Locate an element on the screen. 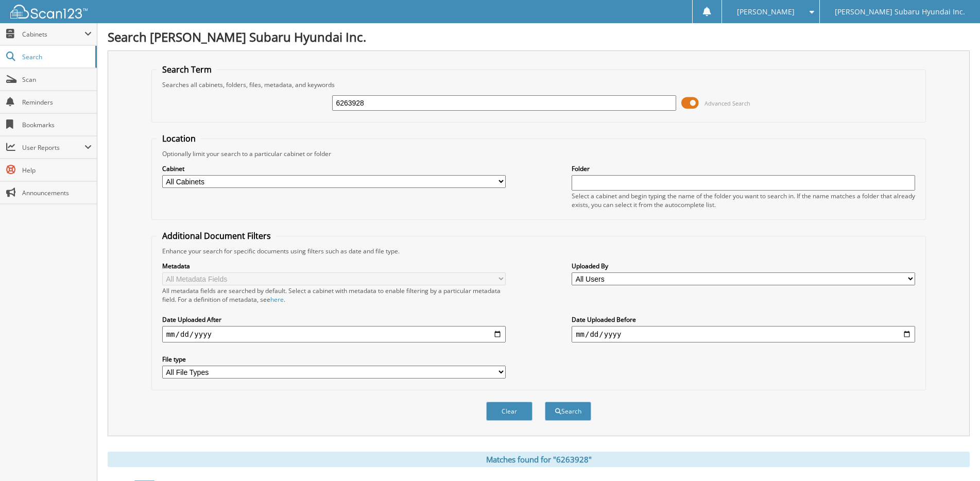  label: Metadata is located at coordinates (334, 266).